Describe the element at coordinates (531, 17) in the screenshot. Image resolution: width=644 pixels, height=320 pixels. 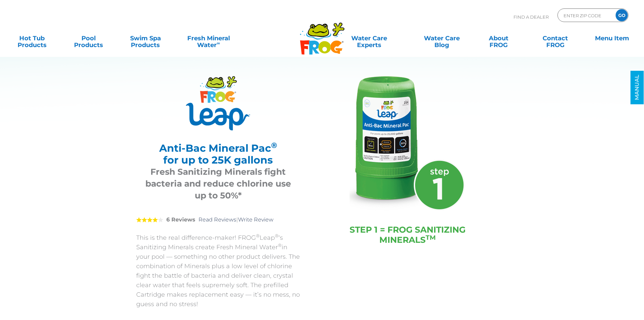
I see `p: Find A Dealer` at that location.